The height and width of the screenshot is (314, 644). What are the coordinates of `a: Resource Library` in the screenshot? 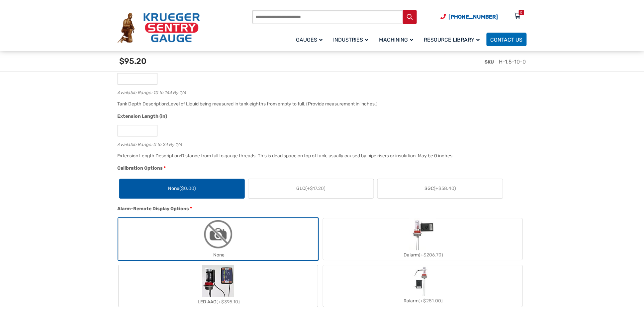 It's located at (453, 39).